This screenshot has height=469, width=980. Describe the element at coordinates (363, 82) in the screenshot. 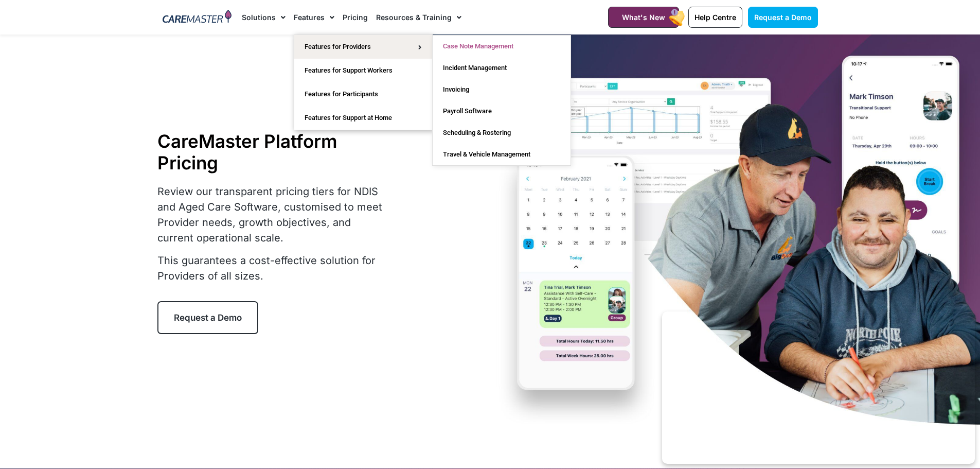

I see `ul: Features` at that location.